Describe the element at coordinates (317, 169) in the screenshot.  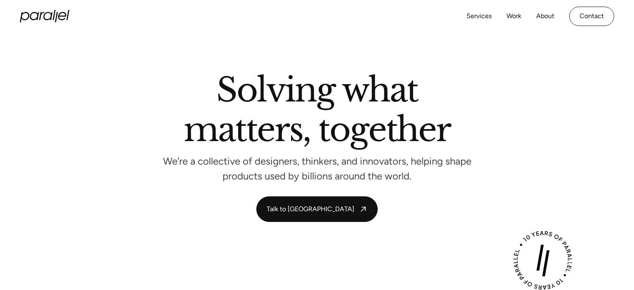
I see `p: We’re a collective of designers, thinkers, and innovators, helping shape products used by billion...` at that location.